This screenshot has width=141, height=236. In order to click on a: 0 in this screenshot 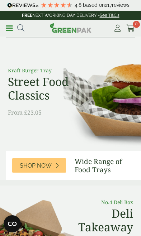, I will do `click(130, 28)`.